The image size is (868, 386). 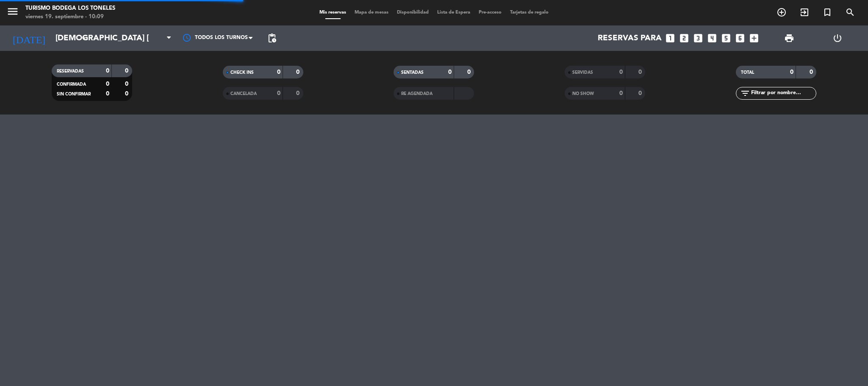 What do you see at coordinates (837, 38) in the screenshot?
I see `div: LOG OUT` at bounding box center [837, 38].